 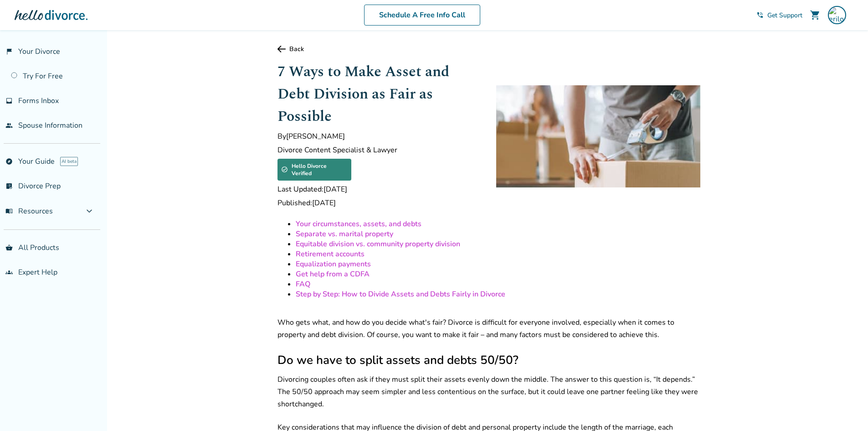 What do you see at coordinates (303, 284) in the screenshot?
I see `a: FAQ` at bounding box center [303, 284].